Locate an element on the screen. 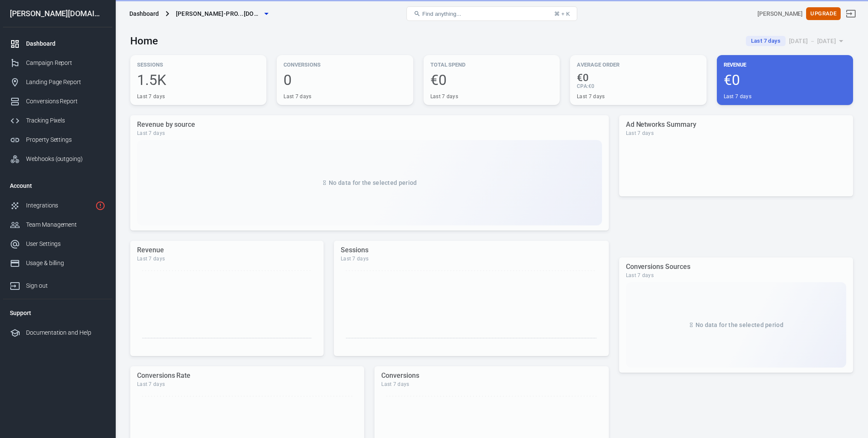  div: Integrations is located at coordinates (59, 205).